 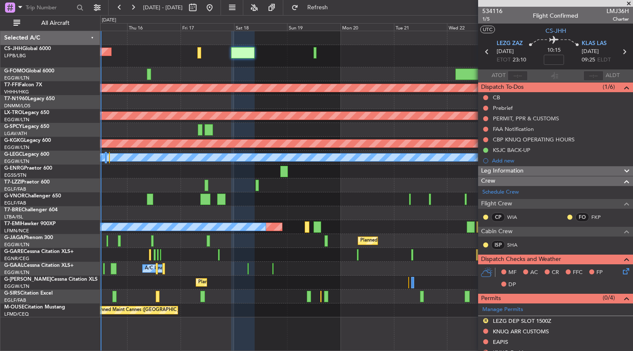 What do you see at coordinates (503, 108) in the screenshot?
I see `div: Prebrief` at bounding box center [503, 108].